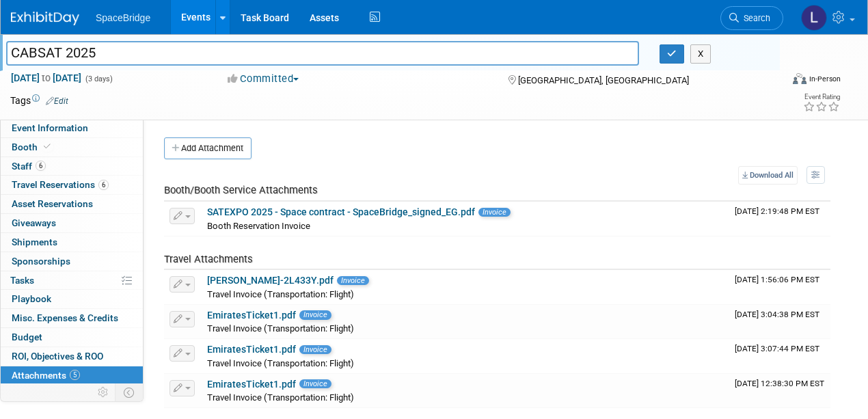 Image resolution: width=868 pixels, height=419 pixels. I want to click on span: SpaceBridge, so click(123, 17).